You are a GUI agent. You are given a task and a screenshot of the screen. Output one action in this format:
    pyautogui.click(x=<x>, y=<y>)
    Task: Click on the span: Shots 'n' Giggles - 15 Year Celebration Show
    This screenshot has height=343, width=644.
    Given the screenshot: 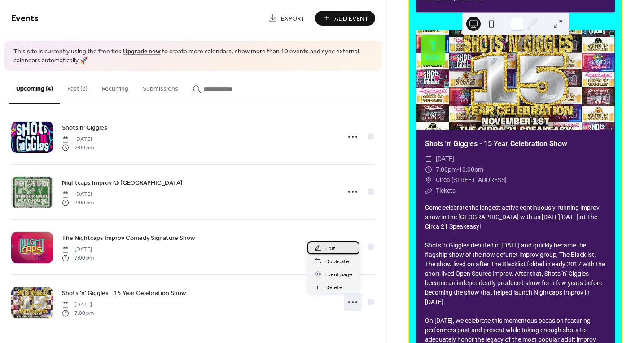 What is the action you would take?
    pyautogui.click(x=124, y=294)
    